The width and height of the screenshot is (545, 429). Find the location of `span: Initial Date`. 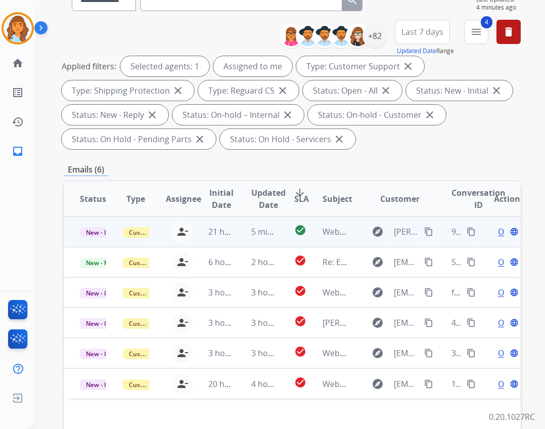

span: Initial Date is located at coordinates (222, 199).